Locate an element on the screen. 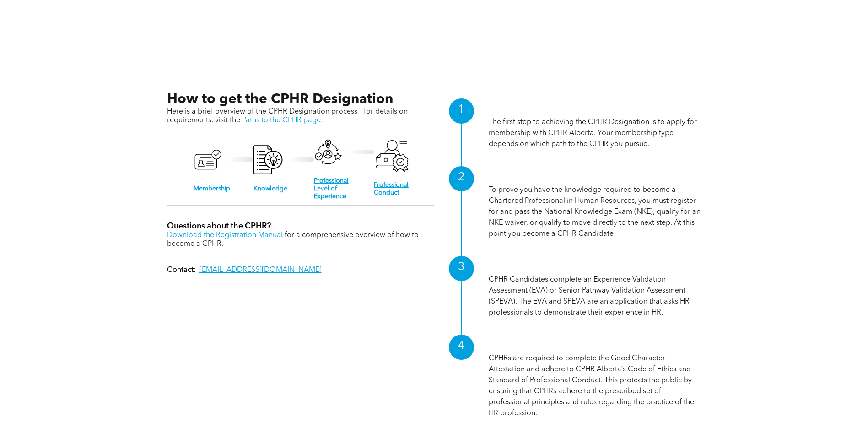 This screenshot has height=423, width=868. a: Paths to the CPHR page. is located at coordinates (282, 120).